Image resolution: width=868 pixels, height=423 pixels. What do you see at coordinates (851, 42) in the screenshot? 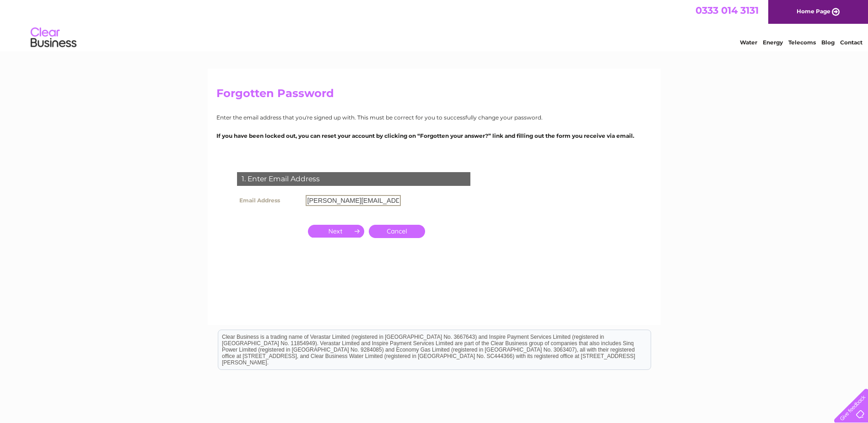
I see `a: Contact` at bounding box center [851, 42].